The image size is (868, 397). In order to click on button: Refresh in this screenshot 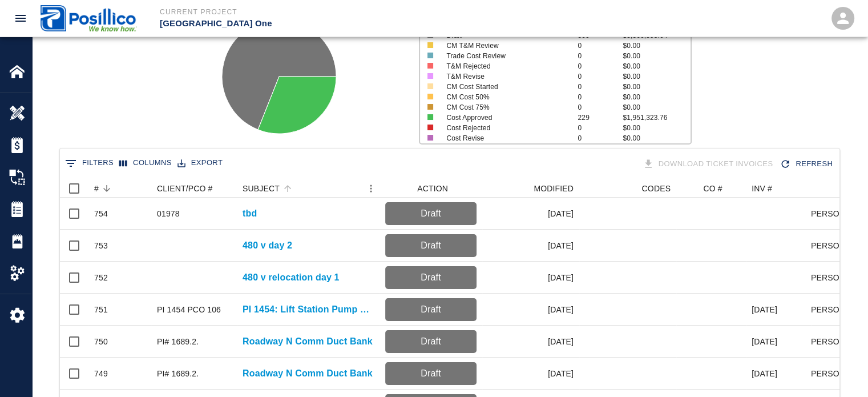, I will do `click(807, 164)`.